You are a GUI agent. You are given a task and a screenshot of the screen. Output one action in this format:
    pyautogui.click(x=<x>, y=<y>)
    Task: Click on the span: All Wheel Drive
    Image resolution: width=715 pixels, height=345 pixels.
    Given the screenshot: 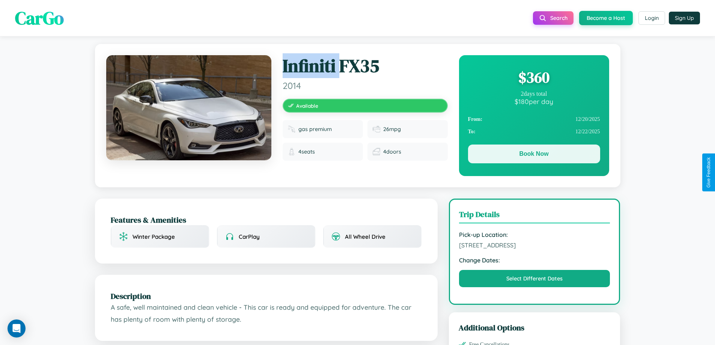 What is the action you would take?
    pyautogui.click(x=365, y=237)
    